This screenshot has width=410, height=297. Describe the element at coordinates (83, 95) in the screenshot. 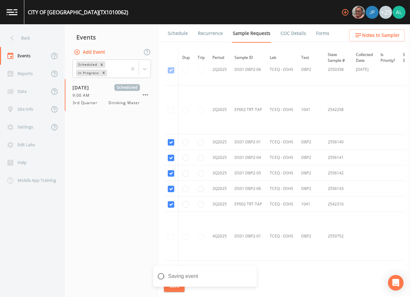

I see `span: 9:00 AM` at that location.